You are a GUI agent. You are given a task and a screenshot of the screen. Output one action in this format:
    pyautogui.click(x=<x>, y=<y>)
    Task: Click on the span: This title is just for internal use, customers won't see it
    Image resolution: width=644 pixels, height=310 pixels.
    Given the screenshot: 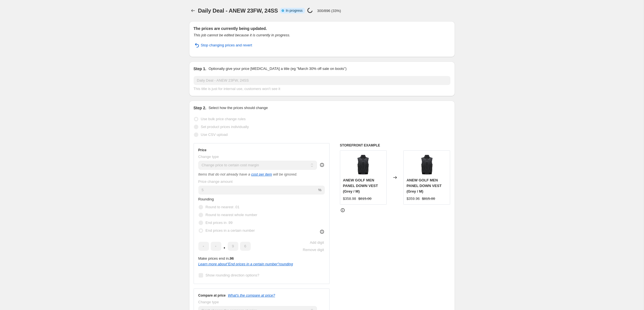 What is the action you would take?
    pyautogui.click(x=237, y=89)
    